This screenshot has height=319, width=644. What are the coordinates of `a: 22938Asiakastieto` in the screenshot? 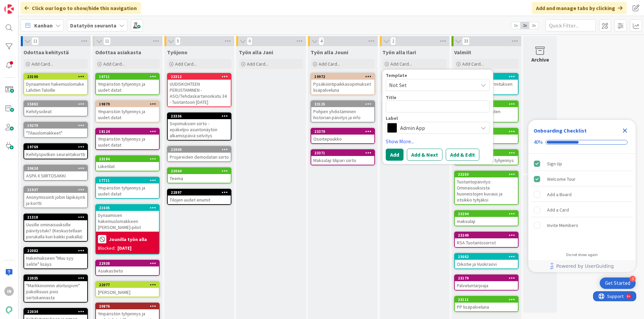 It's located at (128, 268).